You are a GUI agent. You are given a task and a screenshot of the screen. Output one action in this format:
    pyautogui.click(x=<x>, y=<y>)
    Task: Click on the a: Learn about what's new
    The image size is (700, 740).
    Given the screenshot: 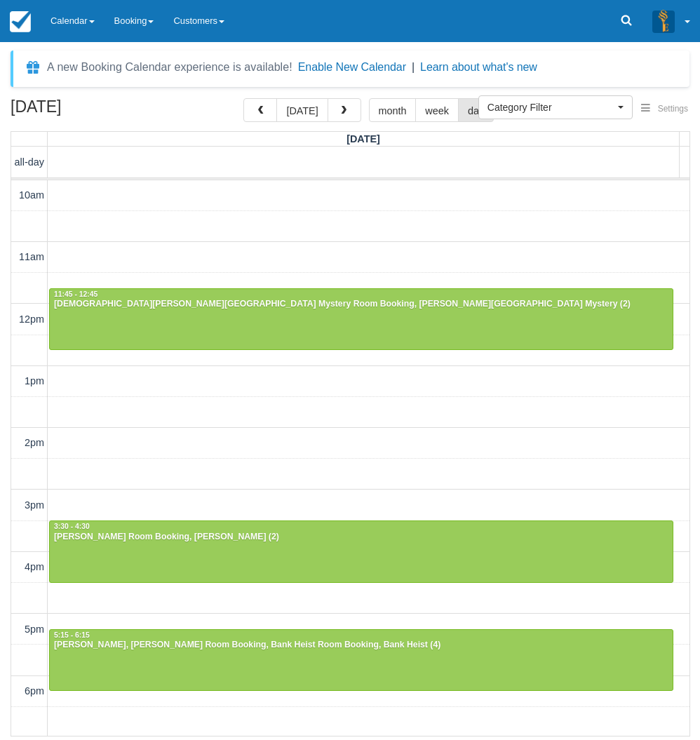 What is the action you would take?
    pyautogui.click(x=478, y=67)
    